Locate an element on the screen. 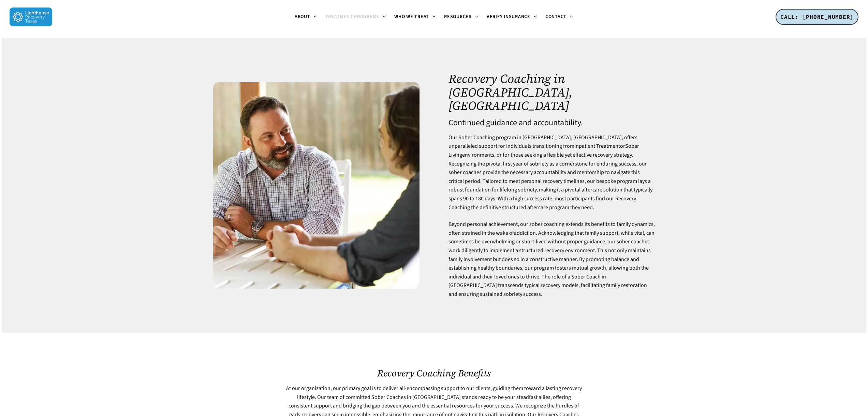 This screenshot has width=868, height=416. a: Contact is located at coordinates (559, 17).